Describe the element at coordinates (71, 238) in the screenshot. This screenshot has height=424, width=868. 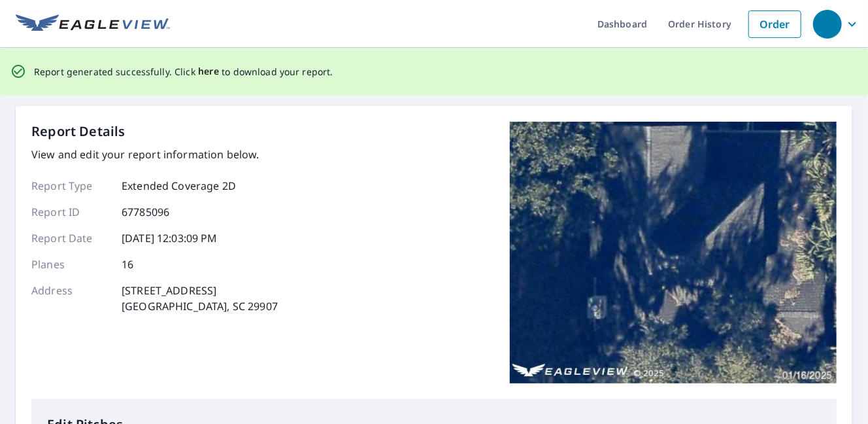
I see `p: Report Date` at that location.